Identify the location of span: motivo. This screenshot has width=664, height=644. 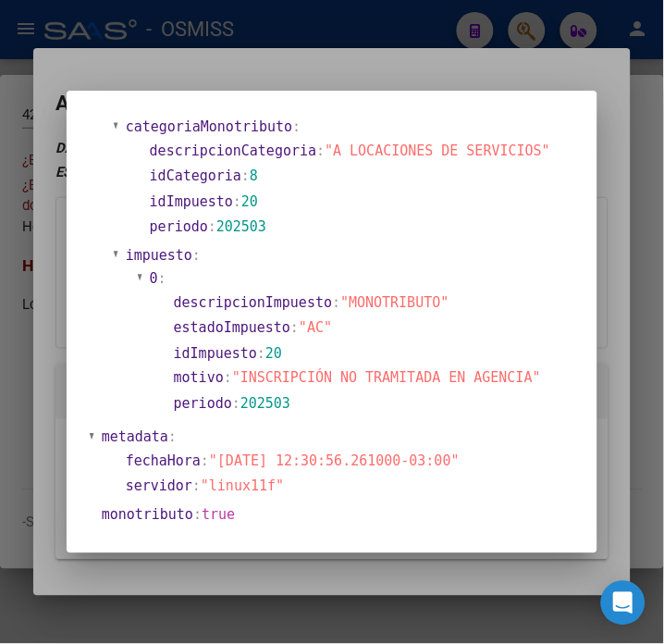
(199, 379).